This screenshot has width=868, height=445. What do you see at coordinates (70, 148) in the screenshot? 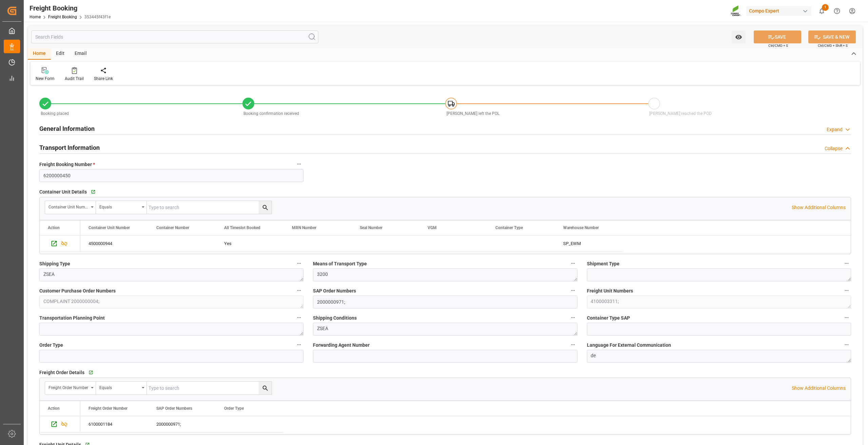
I see `h2: Transport Information` at bounding box center [70, 148].